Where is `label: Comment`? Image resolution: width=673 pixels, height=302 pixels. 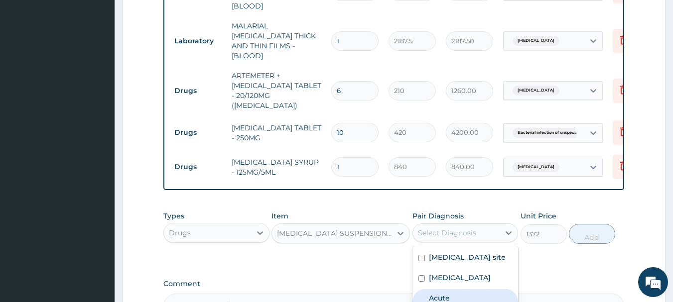
label: Comment is located at coordinates (394, 284).